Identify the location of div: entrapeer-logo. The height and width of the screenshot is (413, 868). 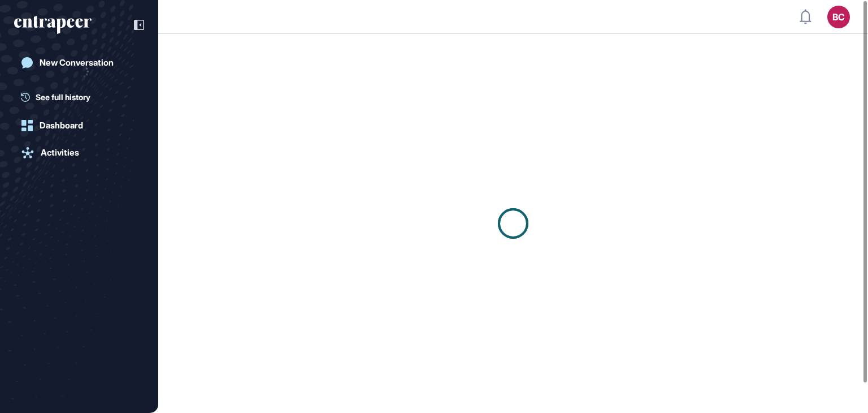
(52, 25).